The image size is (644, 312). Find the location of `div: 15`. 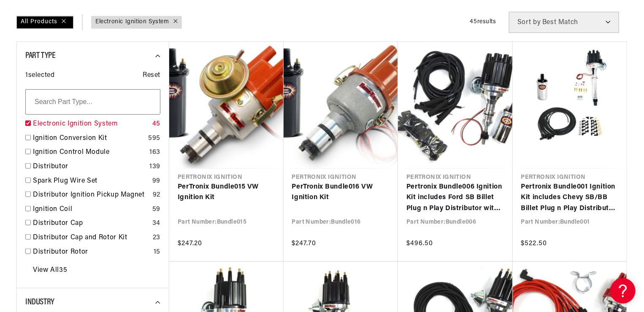

div: 15 is located at coordinates (157, 252).